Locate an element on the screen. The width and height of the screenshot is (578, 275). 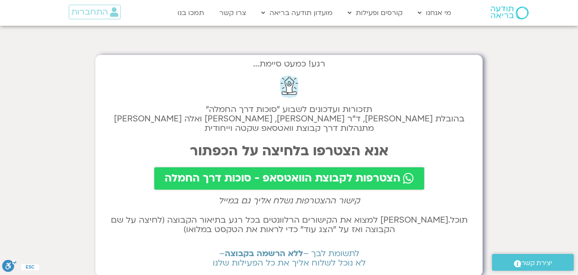
a: הצטרפות לקבוצת הוואטסאפ - סוכות דרך החמלה is located at coordinates (289, 179).